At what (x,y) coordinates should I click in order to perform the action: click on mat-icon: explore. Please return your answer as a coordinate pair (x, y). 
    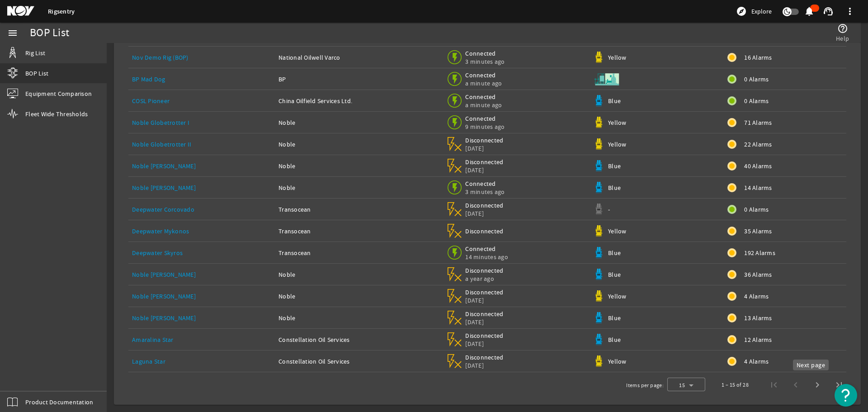
    Looking at the image, I should click on (742, 11).